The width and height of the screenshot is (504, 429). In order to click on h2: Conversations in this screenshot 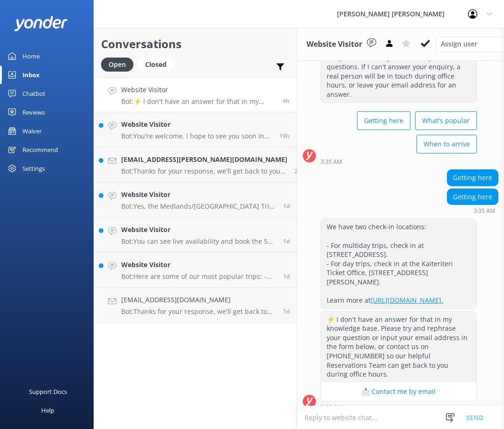, I will do `click(195, 44)`.